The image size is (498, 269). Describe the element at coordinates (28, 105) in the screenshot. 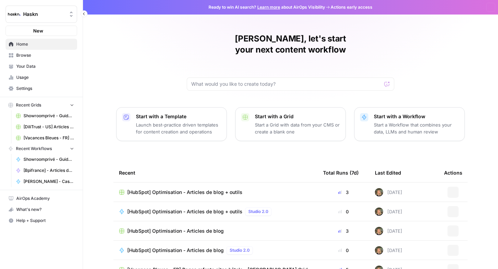

I see `span: Recent Grids` at that location.